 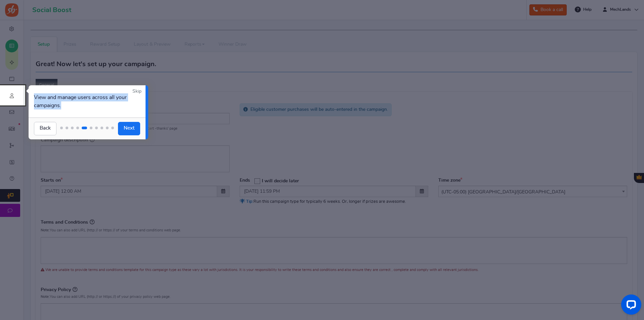 I want to click on button: Open LiveChat chat widget, so click(x=16, y=13).